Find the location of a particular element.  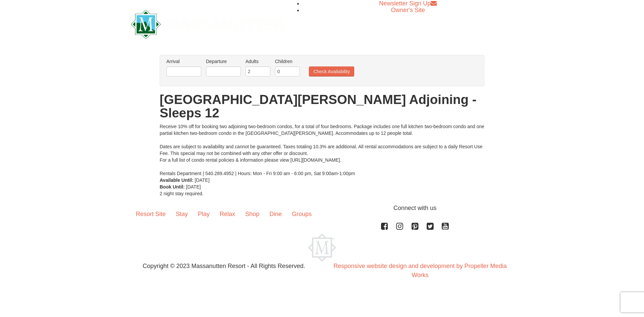

label: Children is located at coordinates (287, 61).